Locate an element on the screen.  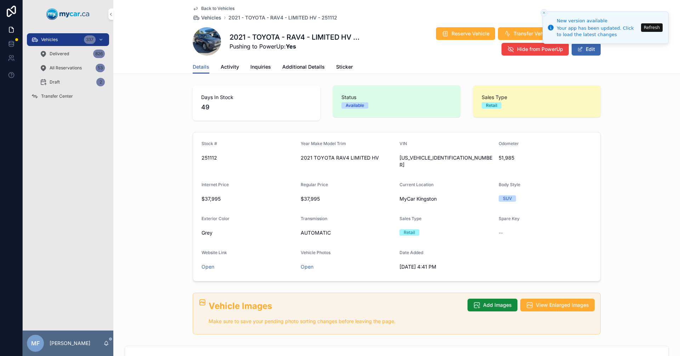
a: 2021 - TOYOTA - RAV4 - LIMITED HV - 251112 is located at coordinates (282, 18).